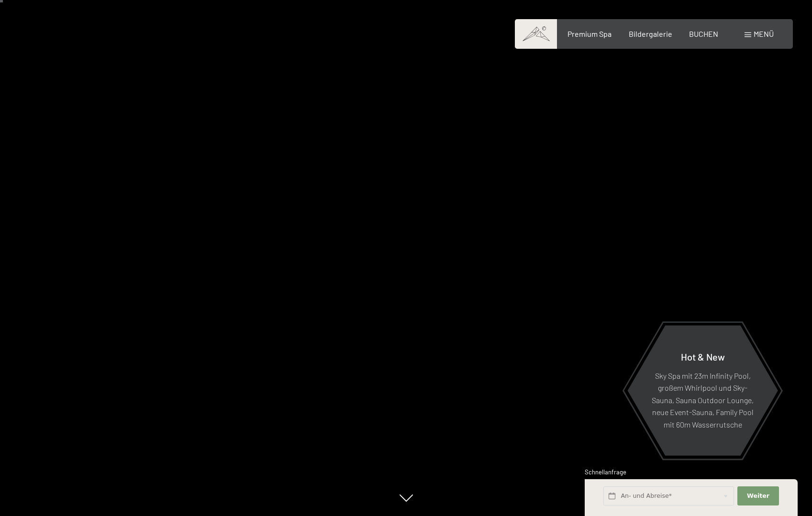  What do you see at coordinates (703, 390) in the screenshot?
I see `a: Hot & New Sky Spa mit 23m Infinity Pool, großem Whirlpool und Sky-Sauna, Sauna Outdoor Lounge, ne...` at bounding box center [703, 390].